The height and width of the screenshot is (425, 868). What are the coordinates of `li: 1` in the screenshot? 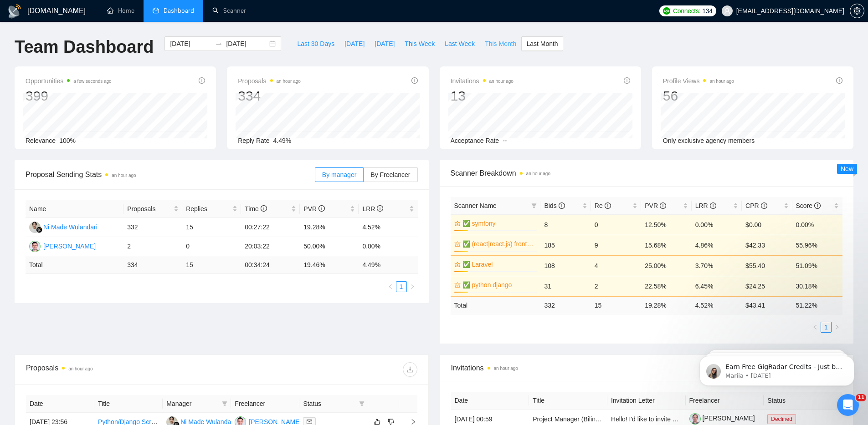 It's located at (826, 327).